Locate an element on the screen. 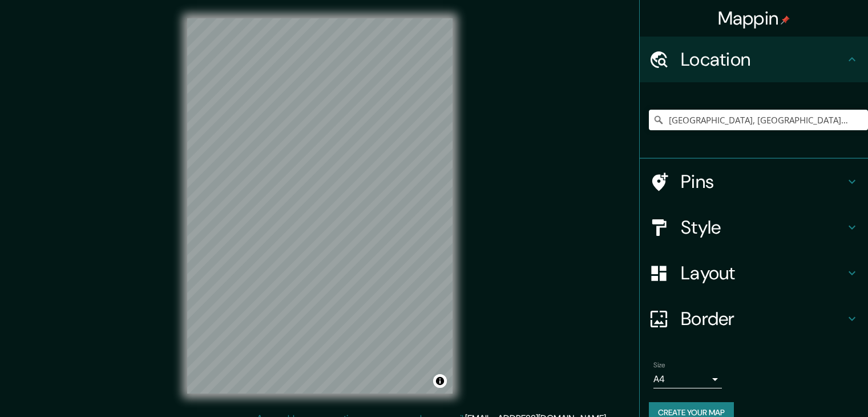 This screenshot has height=417, width=868. img: pin-icon.png is located at coordinates (785, 20).